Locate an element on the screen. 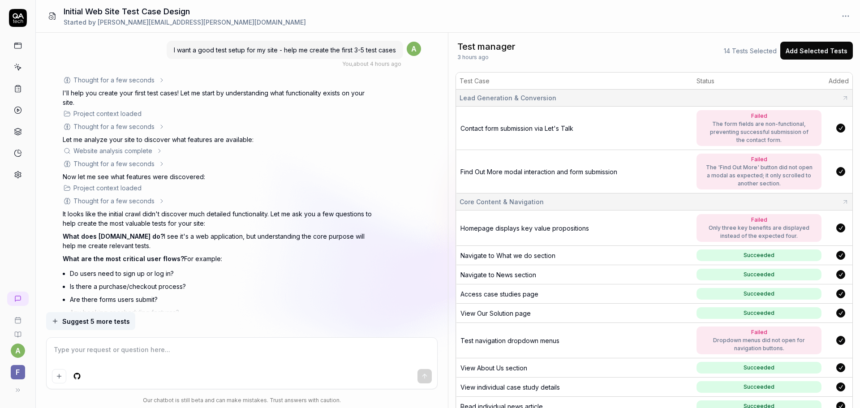  th: Added is located at coordinates (838, 81).